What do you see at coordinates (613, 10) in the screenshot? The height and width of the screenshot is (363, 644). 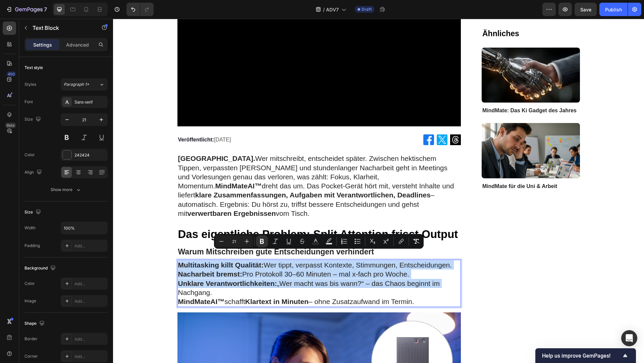 I see `button: Publish` at bounding box center [613, 10].